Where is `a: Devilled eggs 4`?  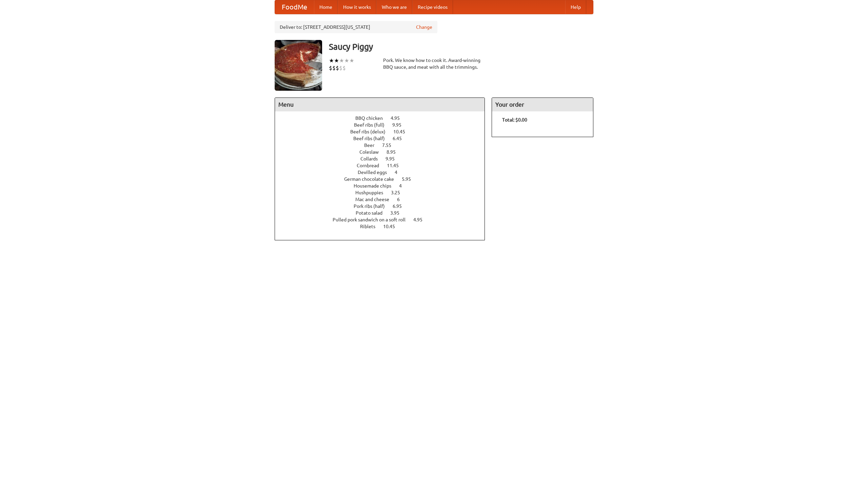 a: Devilled eggs 4 is located at coordinates (384, 172).